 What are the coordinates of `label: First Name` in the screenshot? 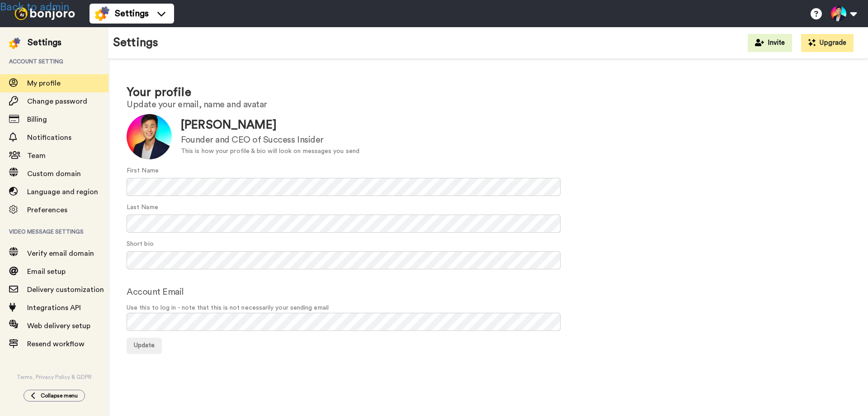 It's located at (142, 171).